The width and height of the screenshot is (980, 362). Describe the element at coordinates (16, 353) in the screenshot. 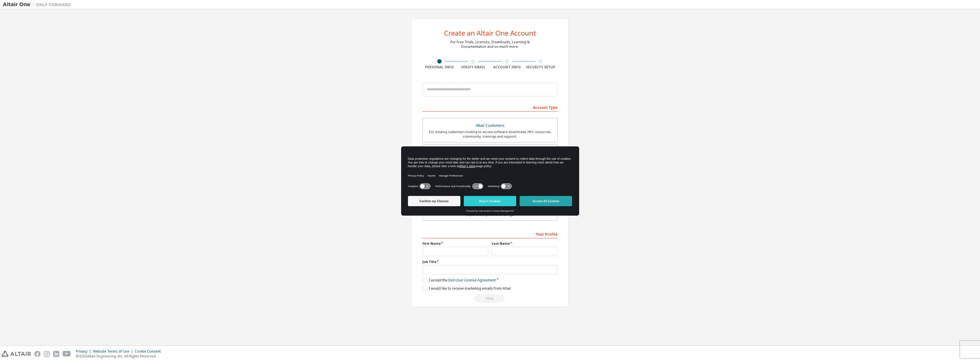

I see `img: altair_logo.svg` at that location.